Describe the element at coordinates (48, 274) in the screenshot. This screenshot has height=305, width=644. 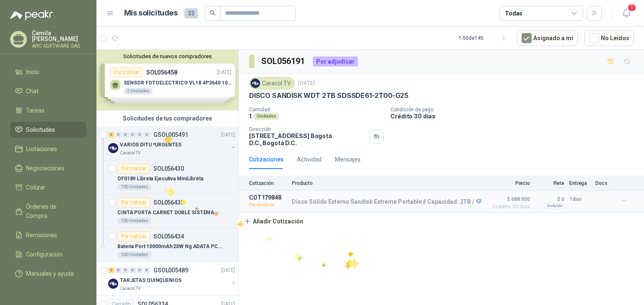
I see `a: Manuales y ayuda` at that location.